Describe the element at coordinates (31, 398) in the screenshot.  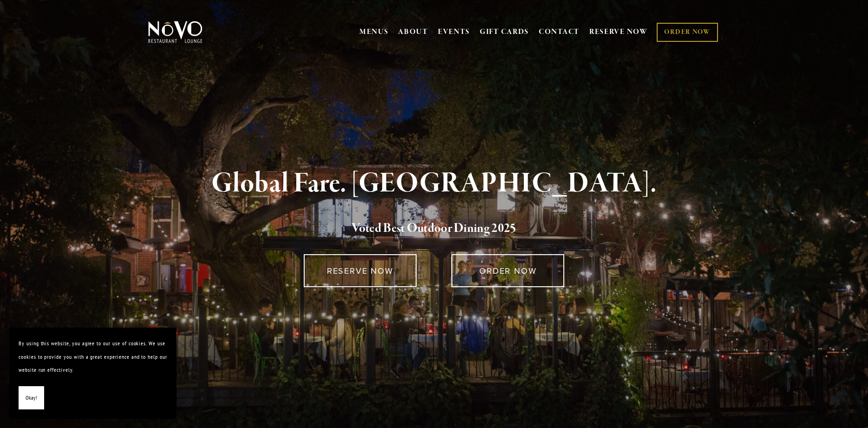
I see `span: Okay!` at that location.